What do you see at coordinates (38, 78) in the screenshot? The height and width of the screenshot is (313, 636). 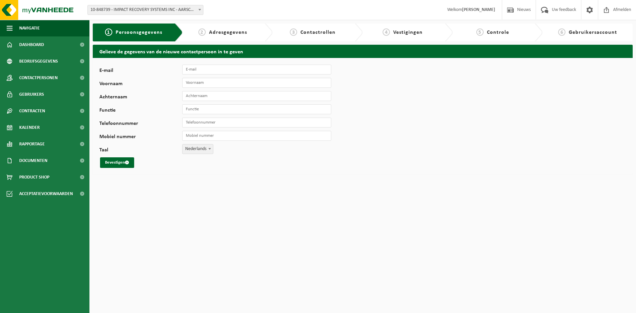 I see `span: Contactpersonen` at bounding box center [38, 78].